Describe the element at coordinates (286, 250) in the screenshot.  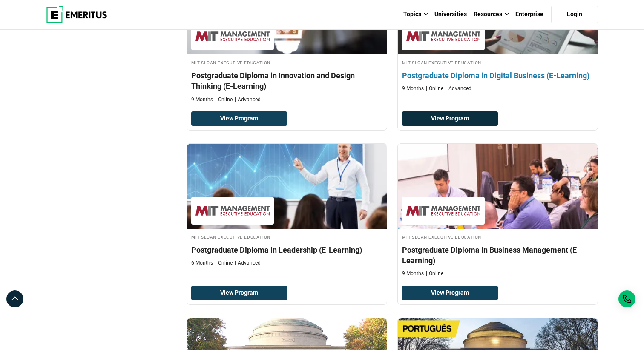
I see `h4: Postgraduate Diploma in Leadership (E-Learning)` at that location.